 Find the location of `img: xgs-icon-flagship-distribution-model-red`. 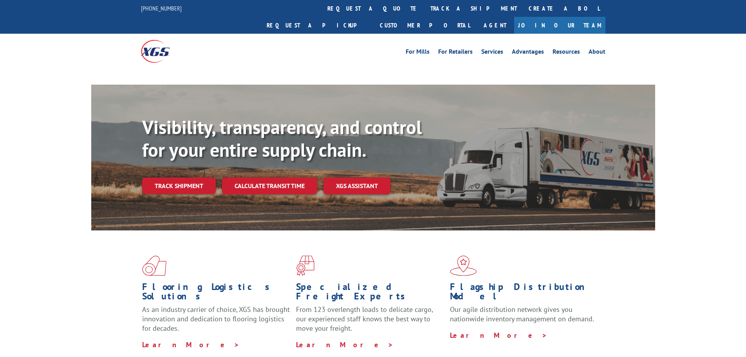

img: xgs-icon-flagship-distribution-model-red is located at coordinates (463, 266).